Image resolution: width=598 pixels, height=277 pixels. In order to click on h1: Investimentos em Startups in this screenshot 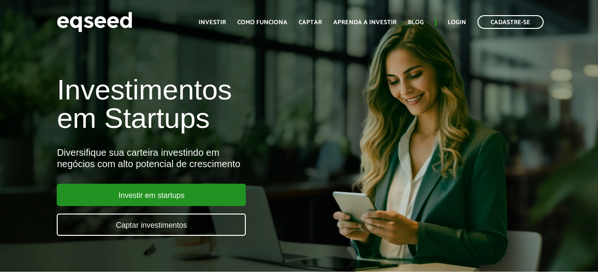, I will do `click(199, 104)`.